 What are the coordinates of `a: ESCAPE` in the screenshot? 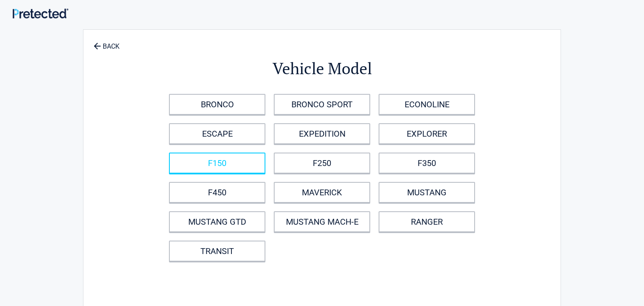 It's located at (217, 134).